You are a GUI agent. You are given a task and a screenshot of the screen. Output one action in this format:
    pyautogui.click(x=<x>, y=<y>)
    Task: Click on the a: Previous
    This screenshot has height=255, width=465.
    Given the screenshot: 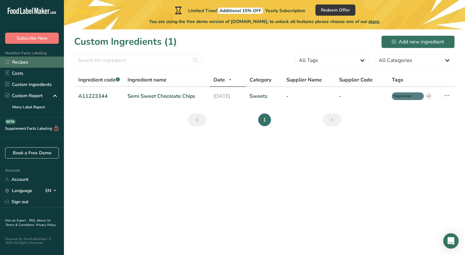 What is the action you would take?
    pyautogui.click(x=197, y=120)
    